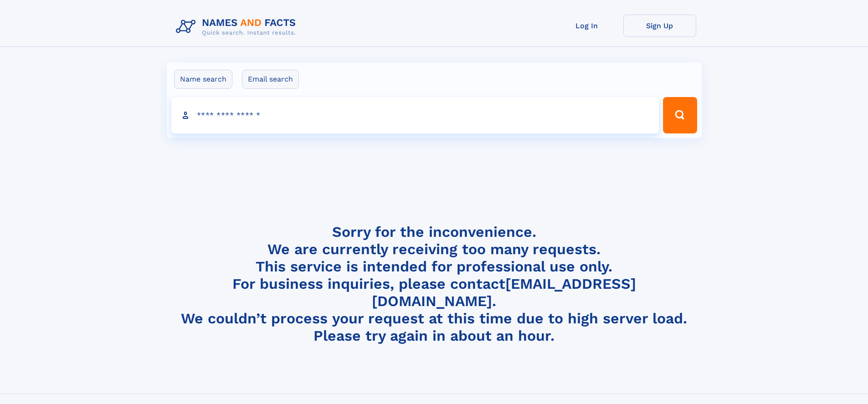  What do you see at coordinates (203, 79) in the screenshot?
I see `label: Name search` at bounding box center [203, 79].